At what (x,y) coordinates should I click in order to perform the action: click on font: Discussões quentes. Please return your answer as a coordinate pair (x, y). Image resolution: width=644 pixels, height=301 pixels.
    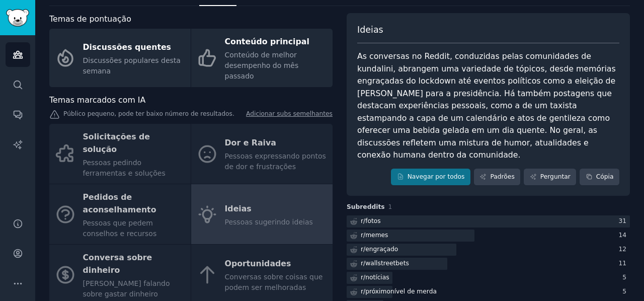
    Looking at the image, I should click on (127, 47).